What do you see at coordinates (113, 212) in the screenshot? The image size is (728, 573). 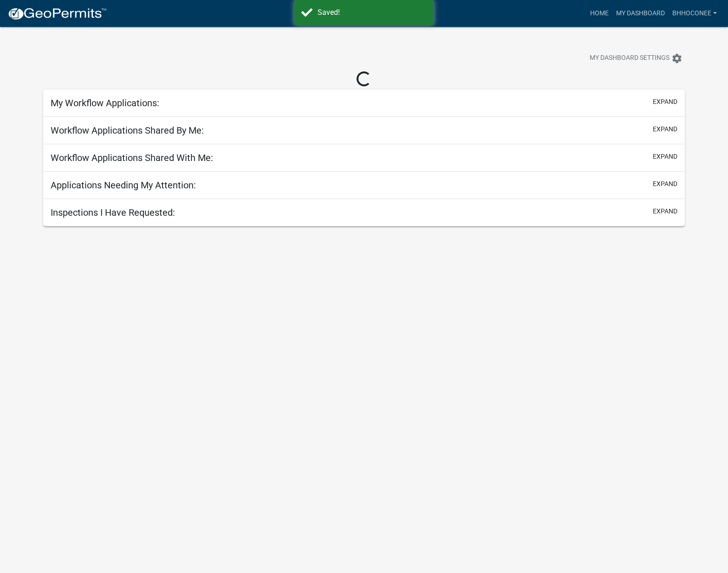 I see `h5: Inspections I Have Requested:` at bounding box center [113, 212].